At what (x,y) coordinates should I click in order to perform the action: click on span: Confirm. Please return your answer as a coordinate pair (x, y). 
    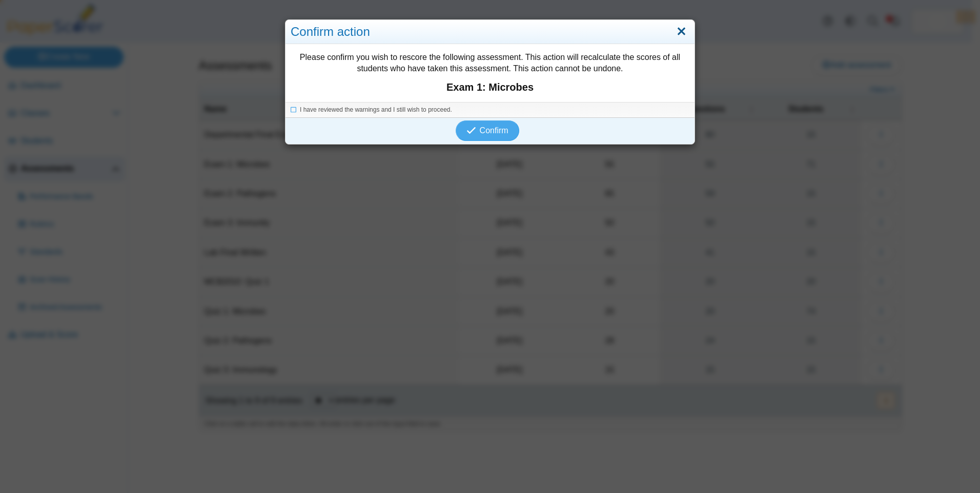
    Looking at the image, I should click on (494, 130).